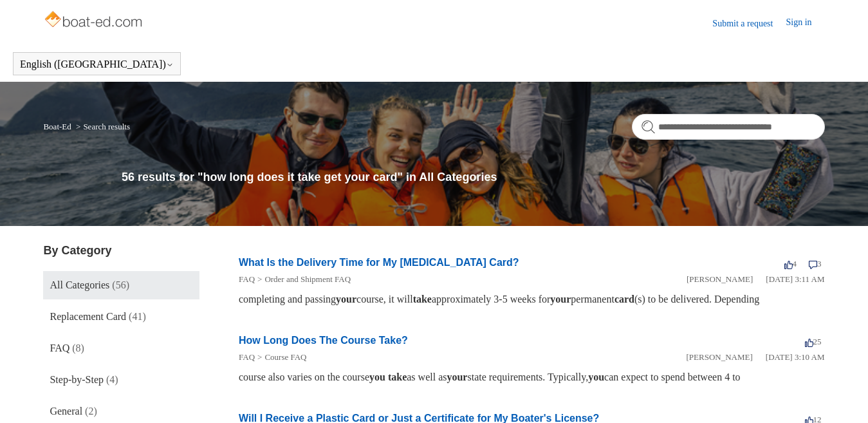 The height and width of the screenshot is (423, 868). Describe the element at coordinates (531, 299) in the screenshot. I see `div: completing and passing course, it will approximately 3-5 weeks for permanent (s) to be delivered....` at that location.